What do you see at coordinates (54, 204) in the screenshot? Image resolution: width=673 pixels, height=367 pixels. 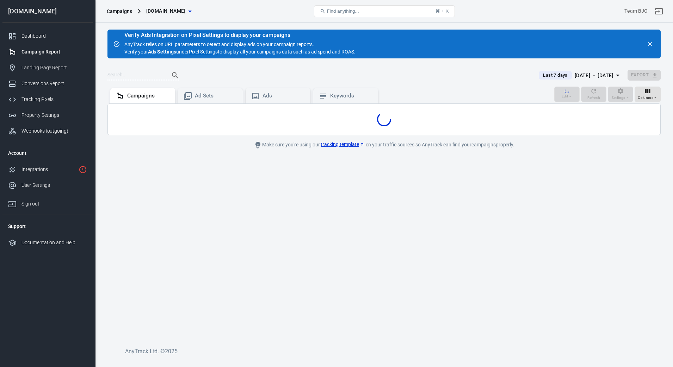 I see `div: Sign out` at bounding box center [54, 204].